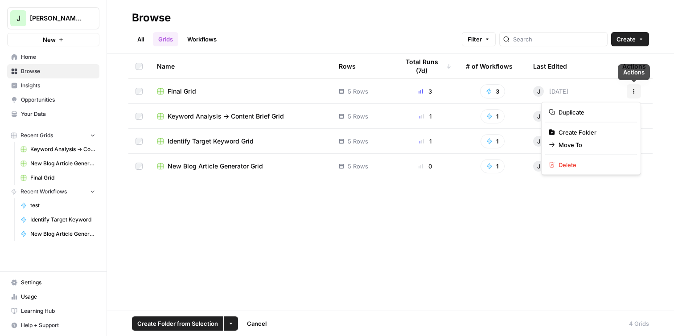 The width and height of the screenshot is (674, 336). Describe the element at coordinates (165, 39) in the screenshot. I see `a: Grids` at that location.